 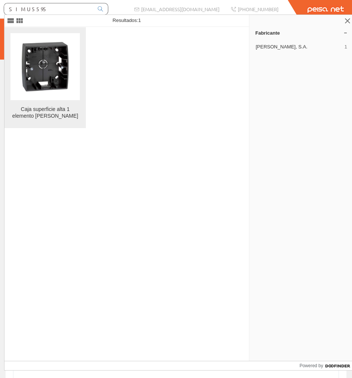 I want to click on input: Buscar..., so click(x=48, y=9).